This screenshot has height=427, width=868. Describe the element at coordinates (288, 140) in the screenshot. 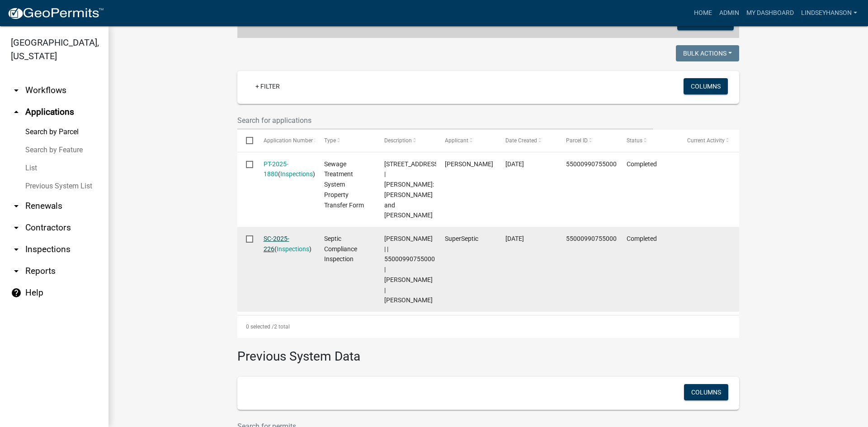

I see `span: Application Number` at that location.